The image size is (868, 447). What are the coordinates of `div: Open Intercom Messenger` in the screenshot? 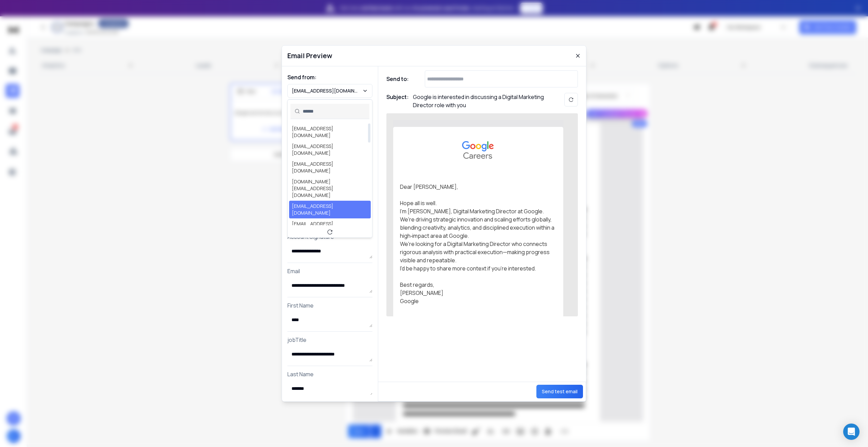 It's located at (851, 432).